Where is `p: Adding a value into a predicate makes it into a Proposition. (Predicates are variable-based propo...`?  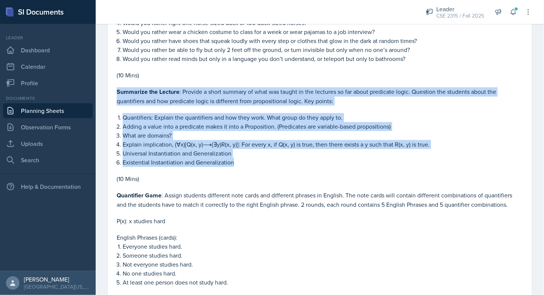
p: Adding a value into a predicate makes it into a Proposition. (Predicates are variable-based propo... is located at coordinates (323, 126).